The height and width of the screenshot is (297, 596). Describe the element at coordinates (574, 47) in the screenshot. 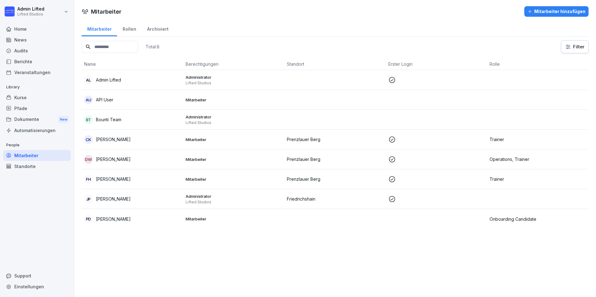

I see `button: Filter` at that location.